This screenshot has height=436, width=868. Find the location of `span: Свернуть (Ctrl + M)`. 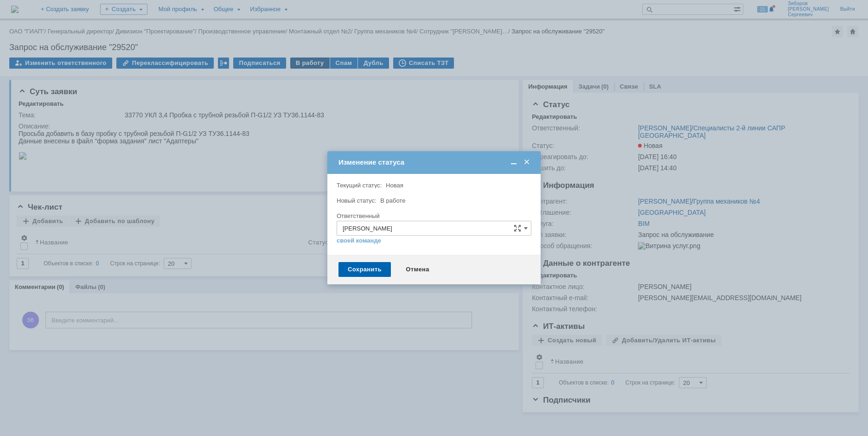

span: Свернуть (Ctrl + M) is located at coordinates (514, 163).